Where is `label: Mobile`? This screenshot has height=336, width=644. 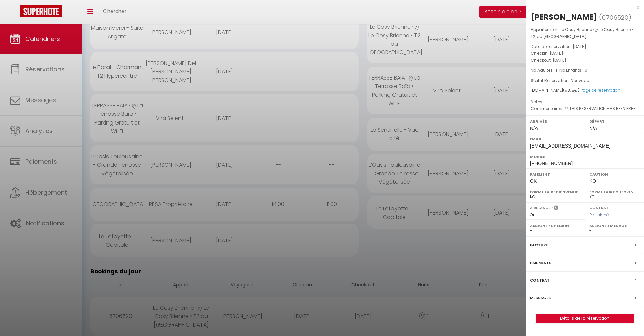
label: Mobile is located at coordinates (585, 156).